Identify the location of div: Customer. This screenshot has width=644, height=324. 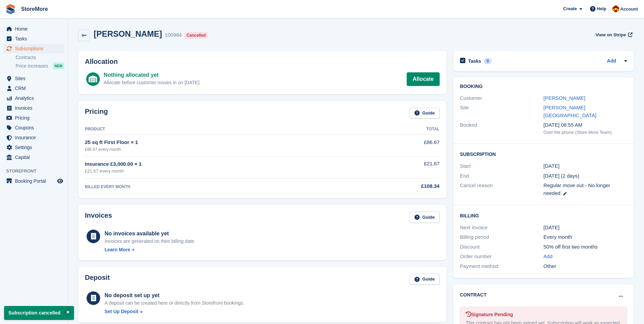
(502, 98).